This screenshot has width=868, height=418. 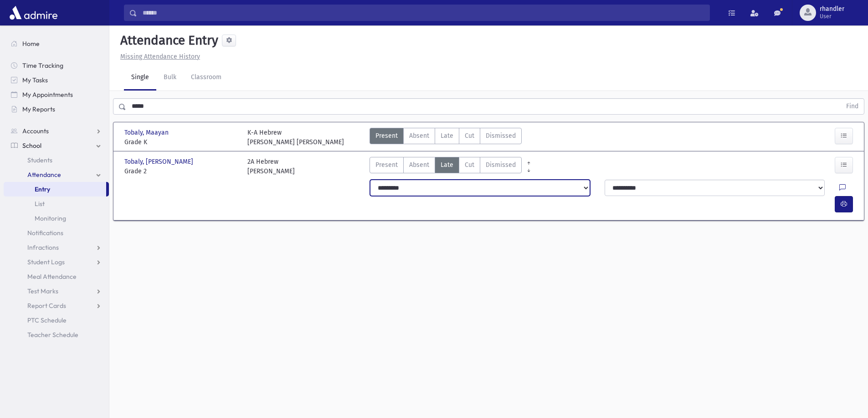 I want to click on h5: Attendance Entry, so click(x=167, y=40).